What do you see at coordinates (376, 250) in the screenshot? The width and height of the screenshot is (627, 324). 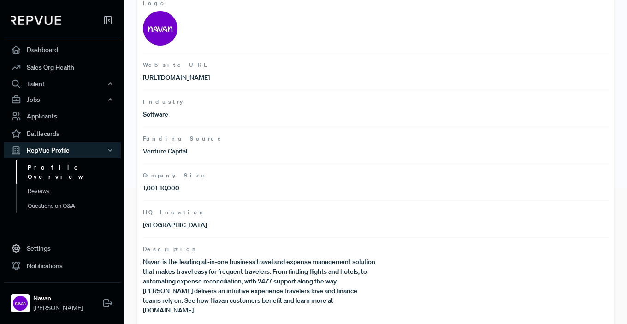 I see `span: Description` at bounding box center [376, 250].